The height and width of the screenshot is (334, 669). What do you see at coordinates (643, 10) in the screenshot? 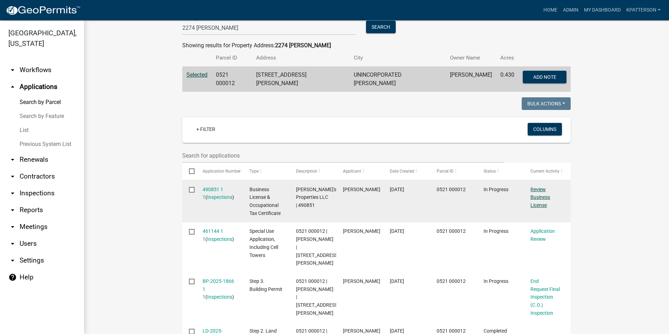
I see `a: KPATTERSON` at bounding box center [643, 10].